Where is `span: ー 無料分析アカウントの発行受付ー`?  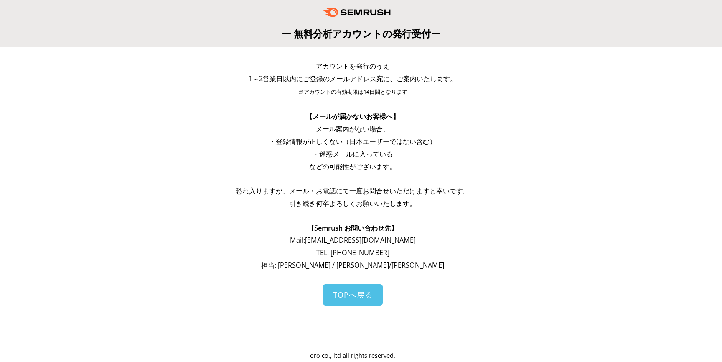
span: ー 無料分析アカウントの発行受付ー is located at coordinates (361, 33).